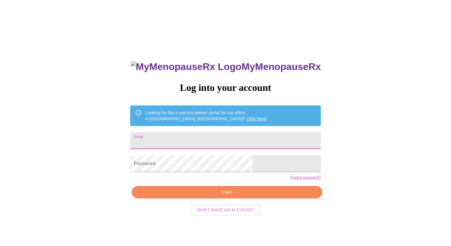  Describe the element at coordinates (186, 67) in the screenshot. I see `img: MyMenopauseRx Logo` at that location.